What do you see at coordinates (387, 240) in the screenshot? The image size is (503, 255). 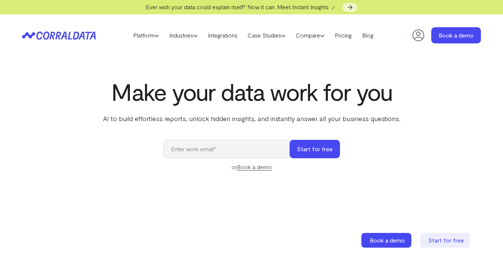 I see `span: Book a demo` at bounding box center [387, 240].